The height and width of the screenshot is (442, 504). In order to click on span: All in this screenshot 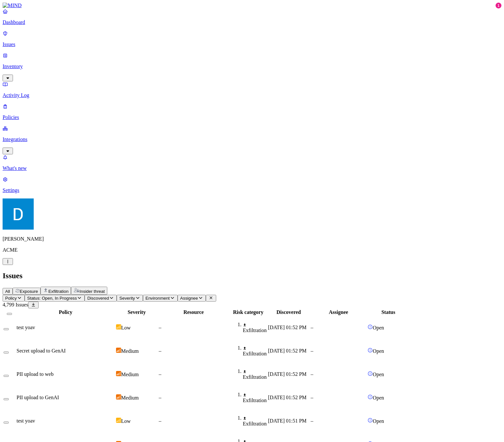, I will do `click(7, 292)`.